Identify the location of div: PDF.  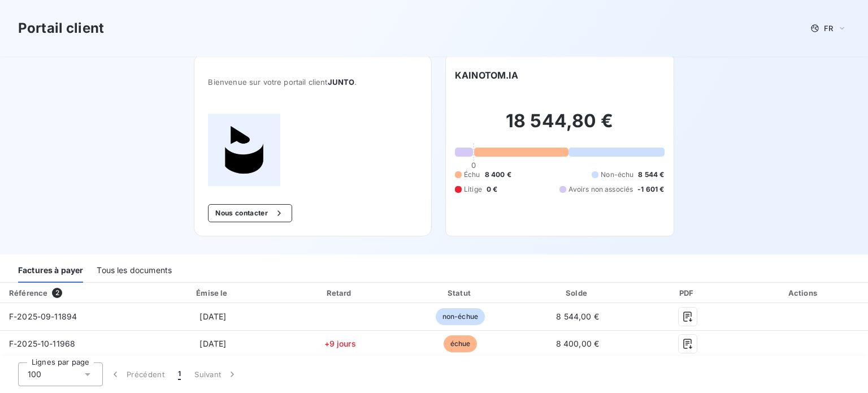
(687, 293).